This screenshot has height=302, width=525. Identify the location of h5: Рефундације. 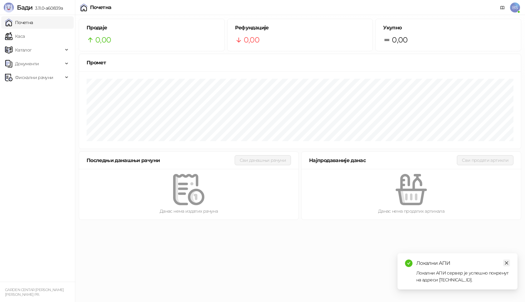
(300, 28).